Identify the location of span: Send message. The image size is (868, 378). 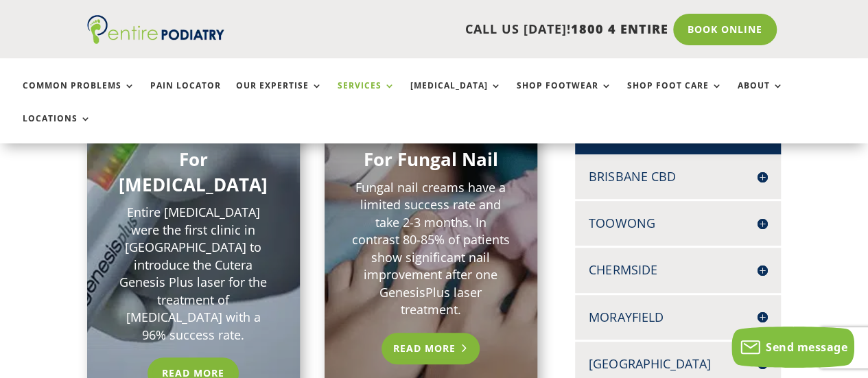
(806, 347).